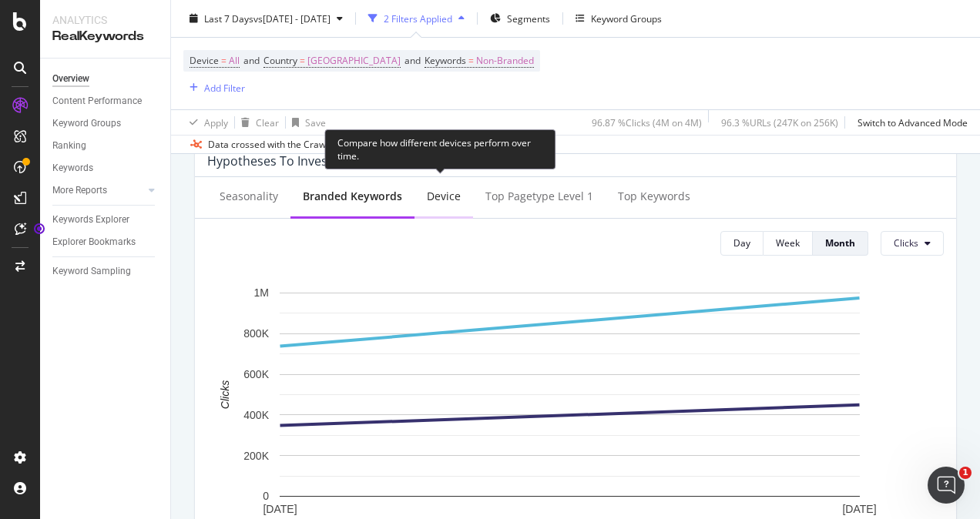  What do you see at coordinates (234, 60) in the screenshot?
I see `span: All` at bounding box center [234, 60].